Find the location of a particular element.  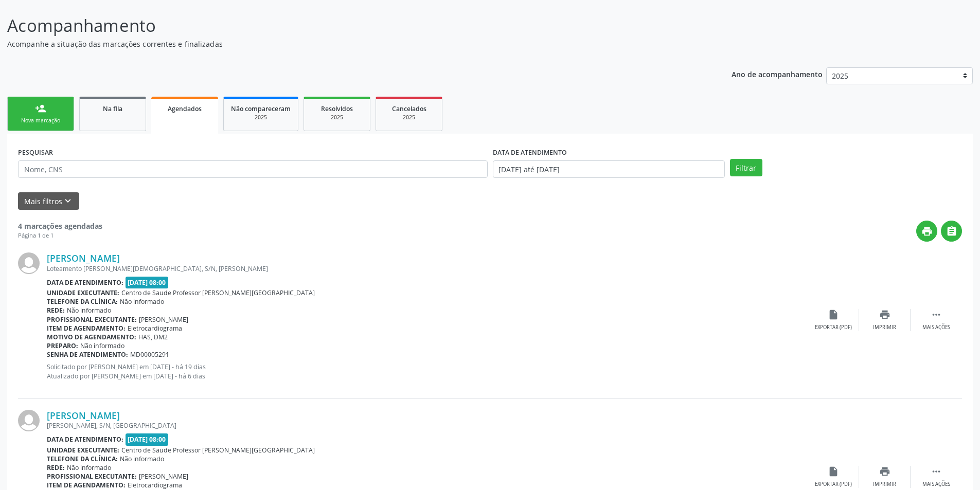

span: HAS, DM2 is located at coordinates (153, 337).